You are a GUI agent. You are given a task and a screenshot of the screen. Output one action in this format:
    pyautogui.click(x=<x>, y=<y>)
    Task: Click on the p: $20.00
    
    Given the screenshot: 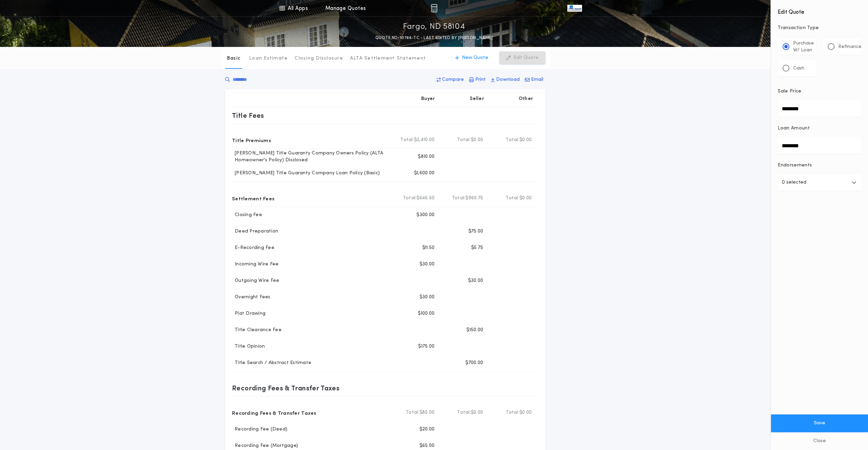 What is the action you would take?
    pyautogui.click(x=427, y=429)
    